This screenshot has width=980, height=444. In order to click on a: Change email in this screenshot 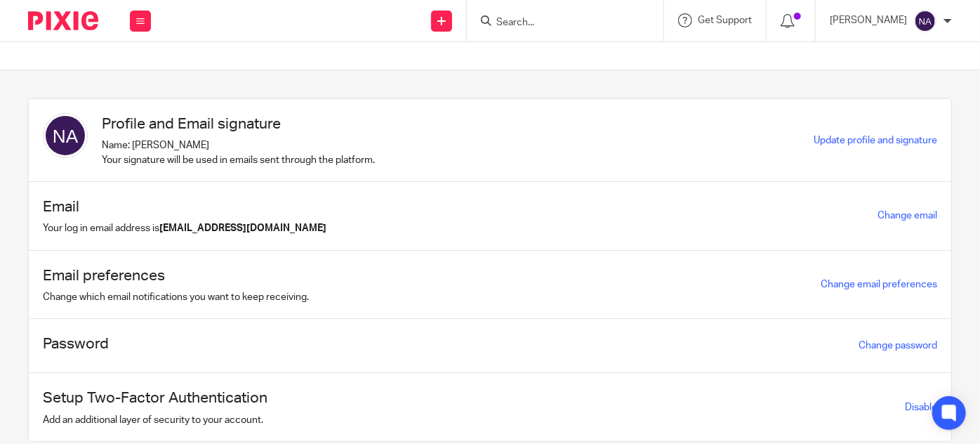, I will do `click(907, 215)`.